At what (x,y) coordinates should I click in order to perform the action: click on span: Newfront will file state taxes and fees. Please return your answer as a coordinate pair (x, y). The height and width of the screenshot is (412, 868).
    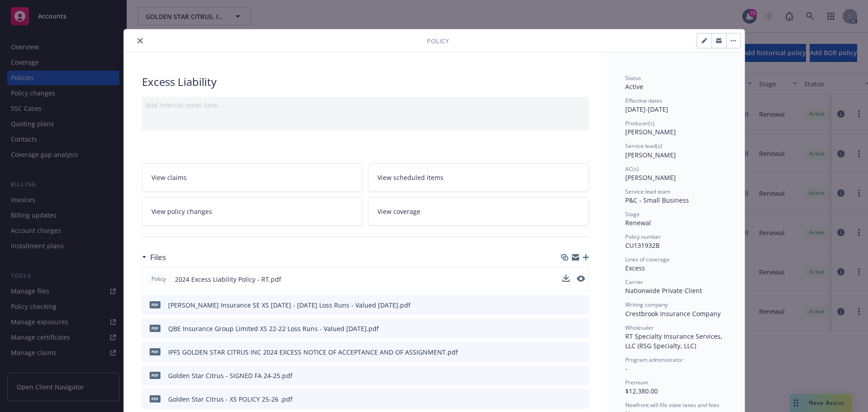
    Looking at the image, I should click on (672, 405).